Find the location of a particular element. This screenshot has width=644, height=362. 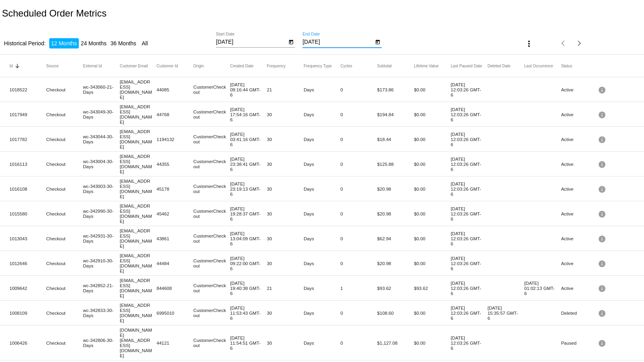

mat-cell: 44085 is located at coordinates (174, 90).